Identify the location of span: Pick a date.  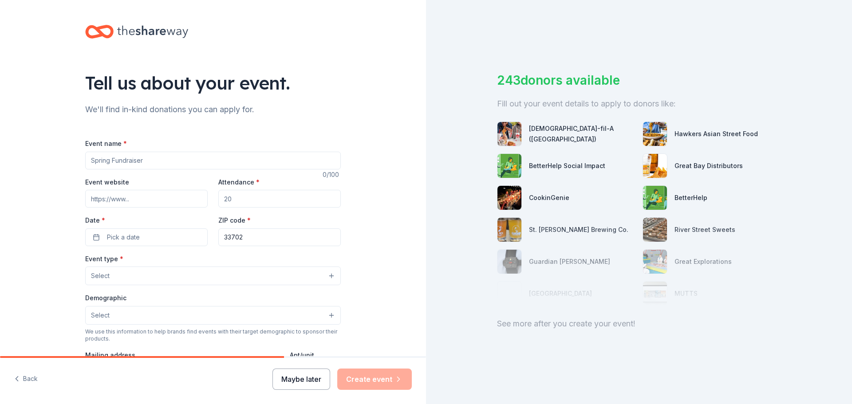
(123, 237).